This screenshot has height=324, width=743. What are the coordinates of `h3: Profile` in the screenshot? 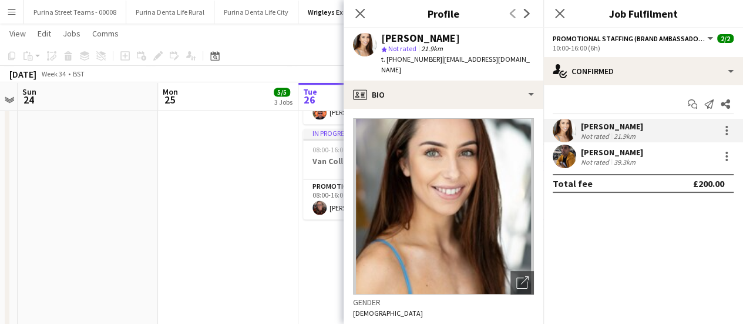 It's located at (444, 14).